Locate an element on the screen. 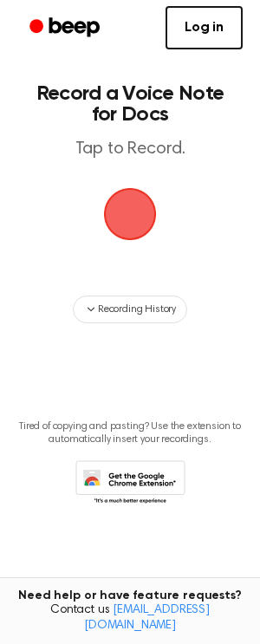 The image size is (260, 644). p: Tap to Record. is located at coordinates (130, 149).